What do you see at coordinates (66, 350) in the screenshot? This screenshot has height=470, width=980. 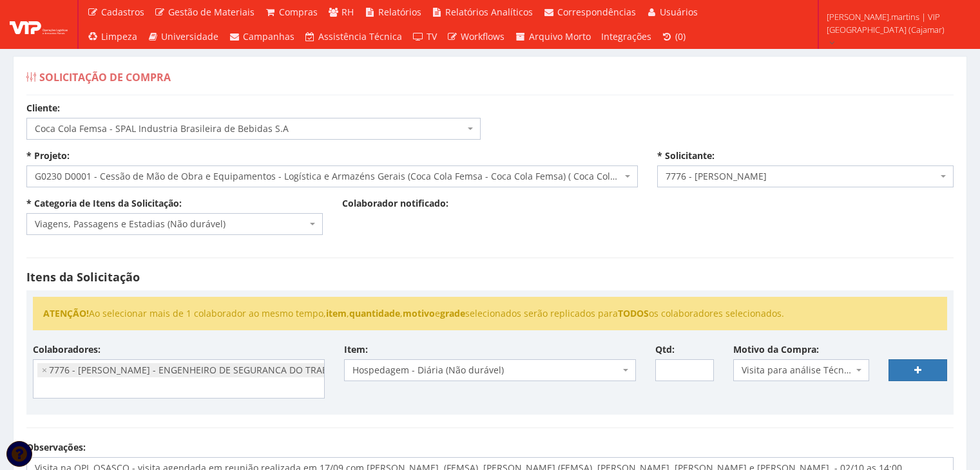 I see `label: Colaboradores:` at bounding box center [66, 350].